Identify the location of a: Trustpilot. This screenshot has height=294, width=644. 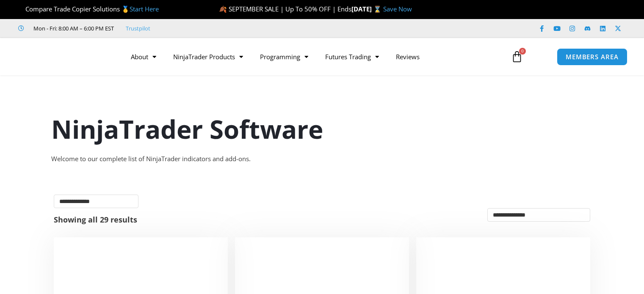
(138, 29).